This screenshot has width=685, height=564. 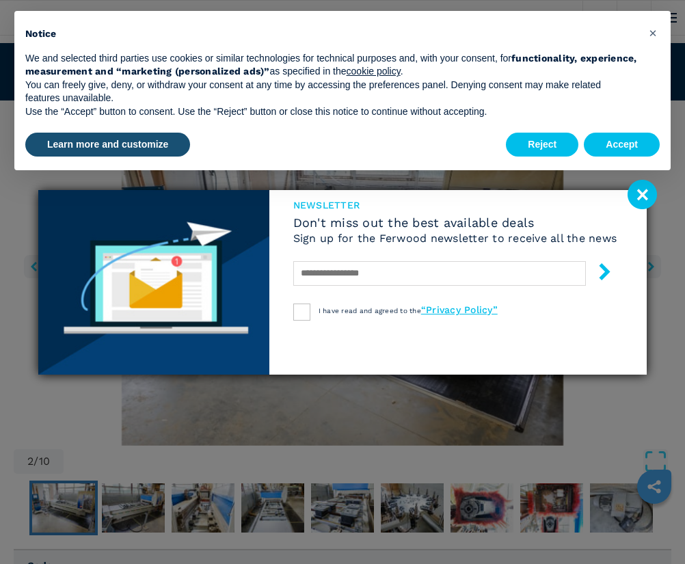 What do you see at coordinates (332, 92) in the screenshot?
I see `p: You can freely give, deny, or withdraw your consent at any time by accessing the preferences pane...` at bounding box center [332, 92].